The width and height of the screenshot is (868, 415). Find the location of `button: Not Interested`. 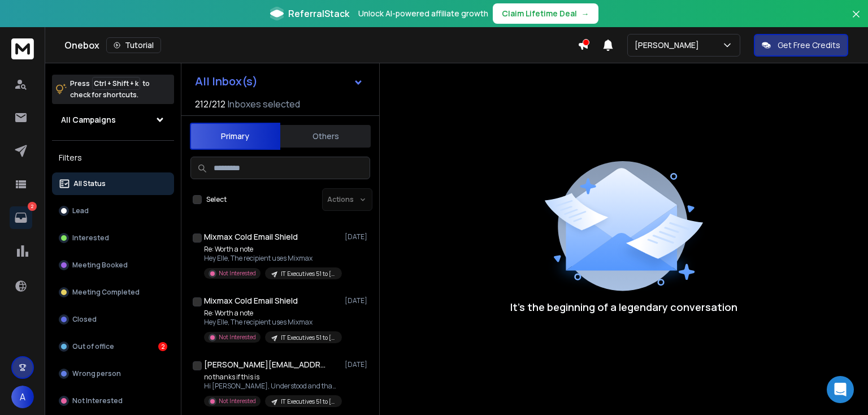

button: Not Interested is located at coordinates (113, 401).